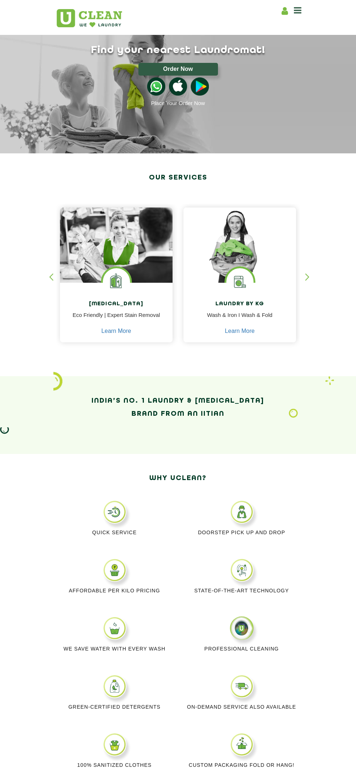  Describe the element at coordinates (89, 18) in the screenshot. I see `img: UClean Laundry and Dry Cleaning` at that location.